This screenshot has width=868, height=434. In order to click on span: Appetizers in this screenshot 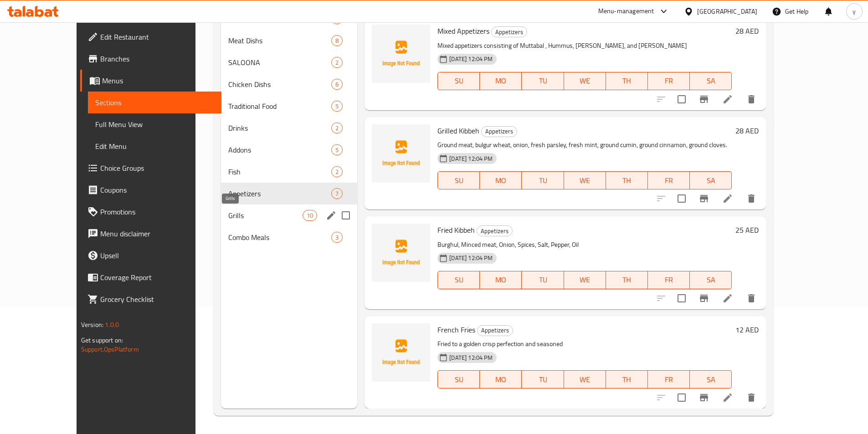, I will do `click(509, 32)`.